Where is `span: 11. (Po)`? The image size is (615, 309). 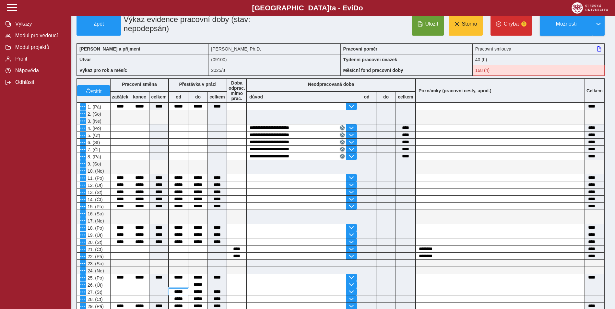
span: 11. (Po) is located at coordinates (95, 178).